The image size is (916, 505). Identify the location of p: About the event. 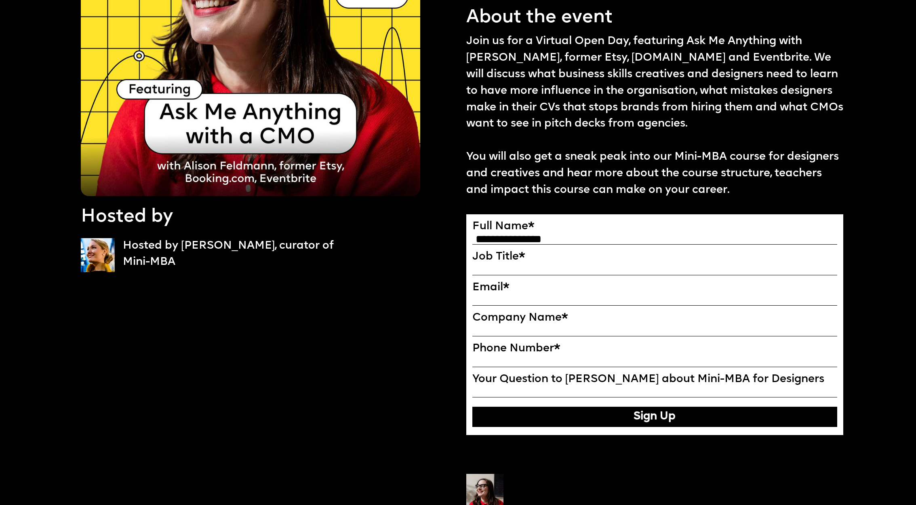
(539, 17).